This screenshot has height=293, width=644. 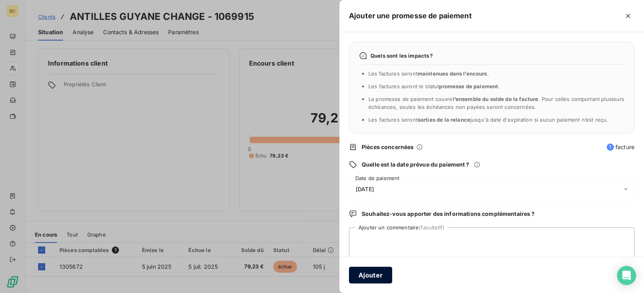 I want to click on div: Open Intercom Messenger, so click(x=627, y=276).